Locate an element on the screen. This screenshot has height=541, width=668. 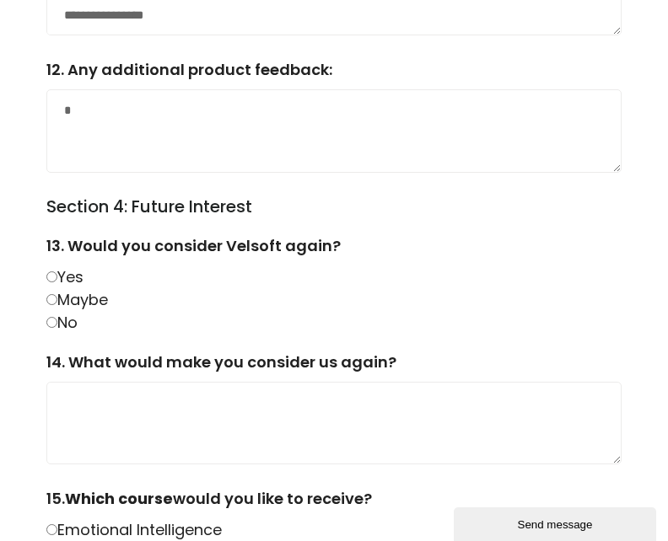
div: Send message is located at coordinates (101, 20).